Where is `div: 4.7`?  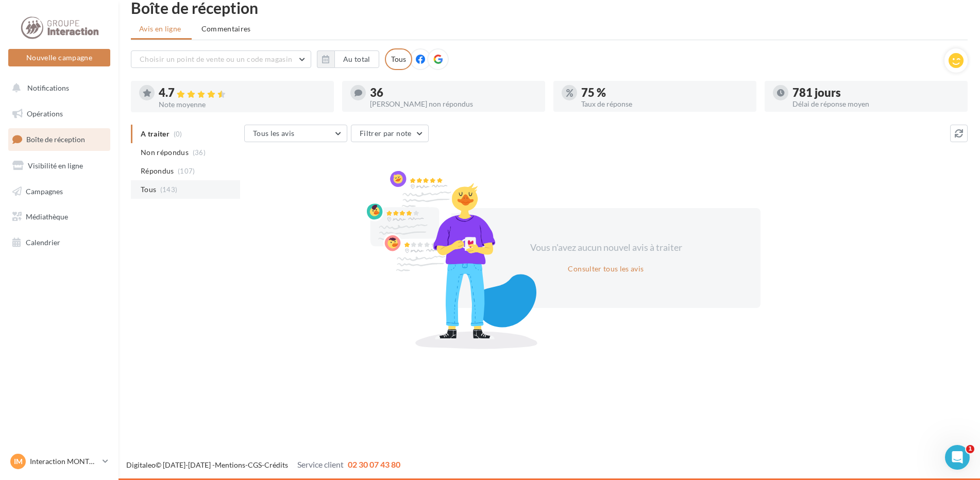 div: 4.7 is located at coordinates (242, 93).